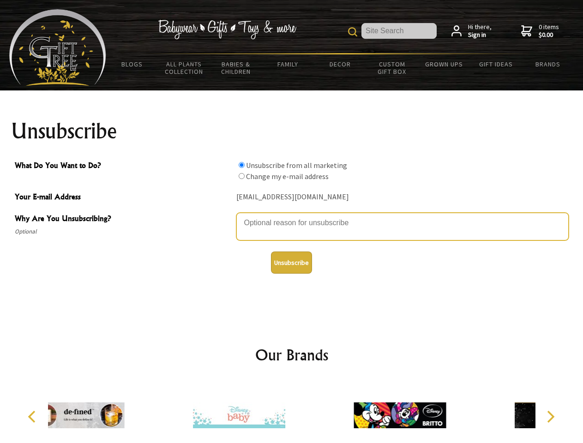 The width and height of the screenshot is (583, 443). I want to click on h1: Unsubscribe, so click(292, 131).